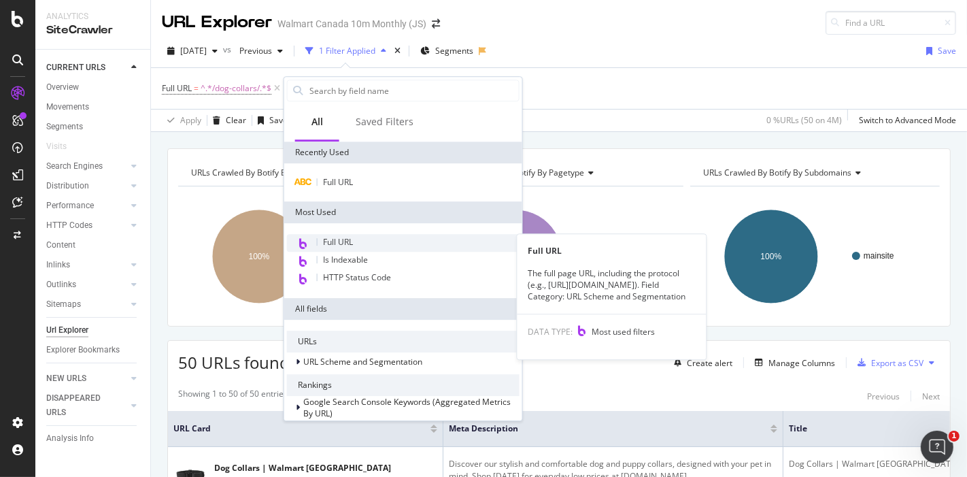 The height and width of the screenshot is (477, 967). What do you see at coordinates (891, 22) in the screenshot?
I see `input: Find a URL` at bounding box center [891, 22].